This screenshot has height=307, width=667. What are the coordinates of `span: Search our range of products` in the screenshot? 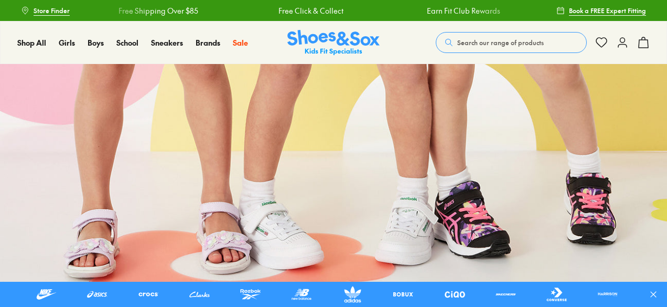 It's located at (500, 42).